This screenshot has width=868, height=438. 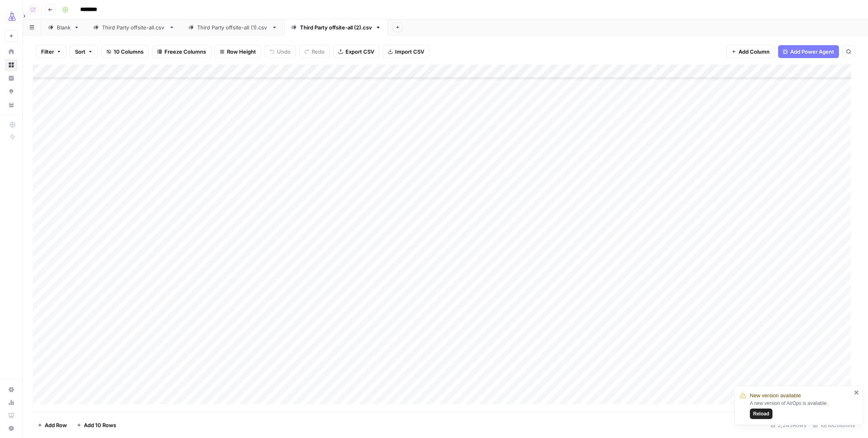 I want to click on button: 10 Columns, so click(x=125, y=52).